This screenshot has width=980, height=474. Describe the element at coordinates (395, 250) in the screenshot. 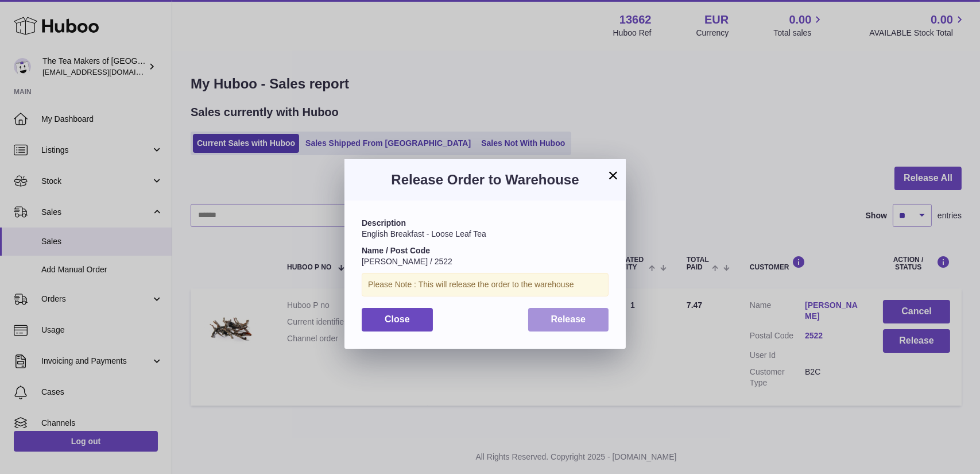

I see `strong: Name / Post Code` at that location.